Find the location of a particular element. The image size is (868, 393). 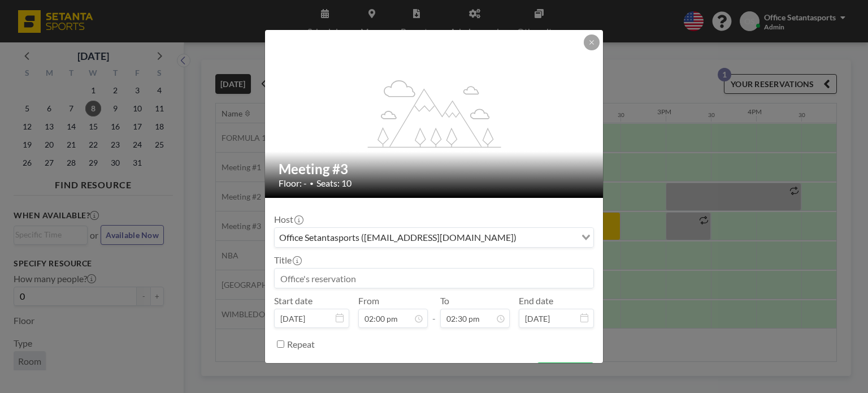

g: flex-grow: 1.2; is located at coordinates (435, 113).